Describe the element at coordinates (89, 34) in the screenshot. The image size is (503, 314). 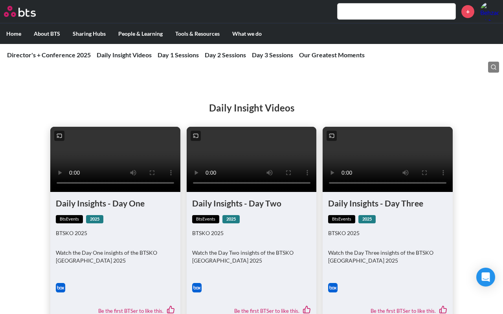
I see `label: Sharing Hubs` at that location.